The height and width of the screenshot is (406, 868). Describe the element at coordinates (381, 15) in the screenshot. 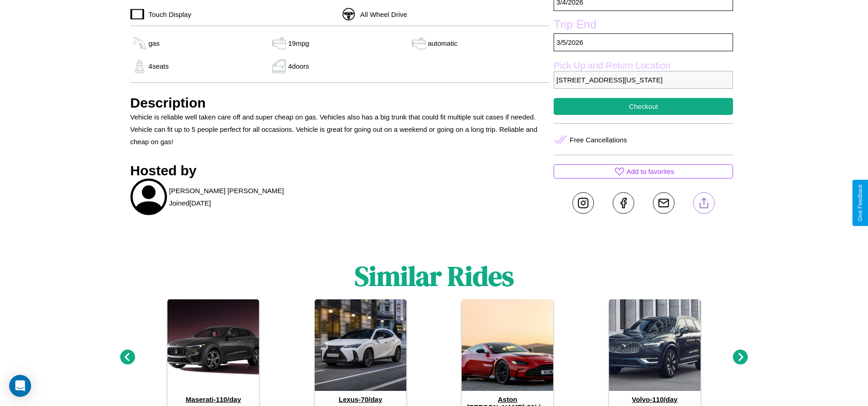

I see `p: All Wheel Drive` at that location.